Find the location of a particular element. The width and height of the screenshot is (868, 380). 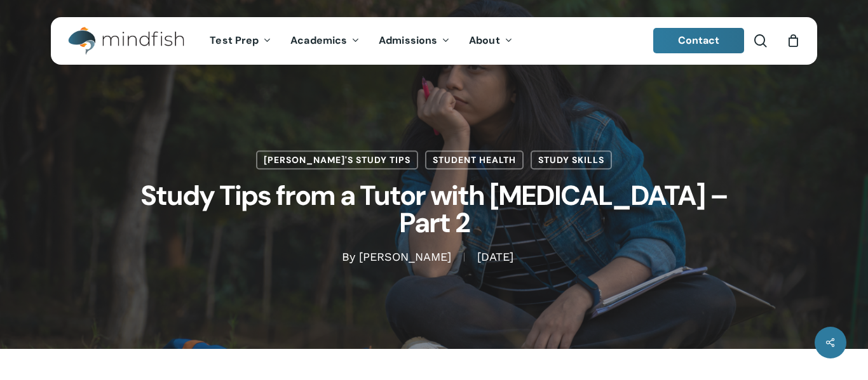

a: Contact is located at coordinates (698, 41).